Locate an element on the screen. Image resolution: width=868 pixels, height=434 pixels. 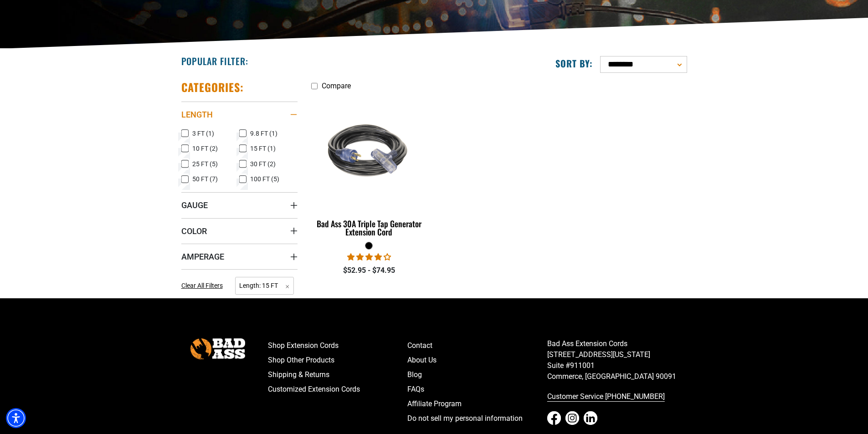
img: Bad Ass Extension Cords is located at coordinates (218, 349).